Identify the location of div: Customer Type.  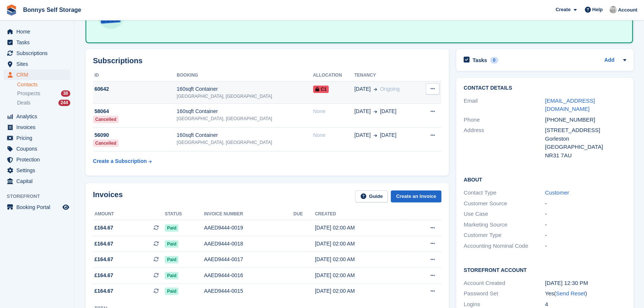
(504, 235).